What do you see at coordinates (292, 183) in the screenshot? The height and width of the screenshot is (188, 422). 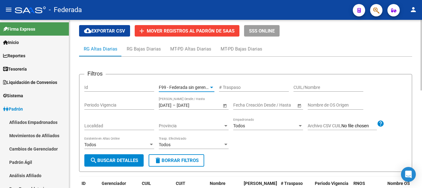 I see `span: # Traspaso` at bounding box center [292, 183].